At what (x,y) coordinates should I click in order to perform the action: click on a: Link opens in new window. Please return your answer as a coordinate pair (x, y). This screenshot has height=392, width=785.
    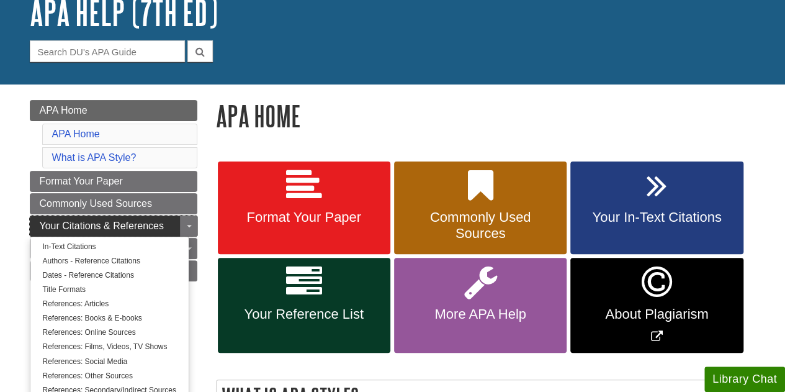
    Looking at the image, I should click on (657, 305).